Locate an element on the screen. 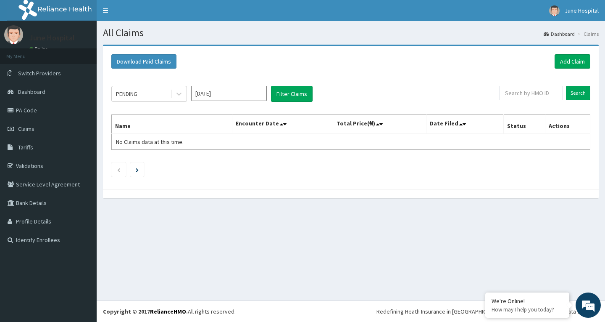 The height and width of the screenshot is (322, 605). th: Encounter Date is located at coordinates (282, 124).